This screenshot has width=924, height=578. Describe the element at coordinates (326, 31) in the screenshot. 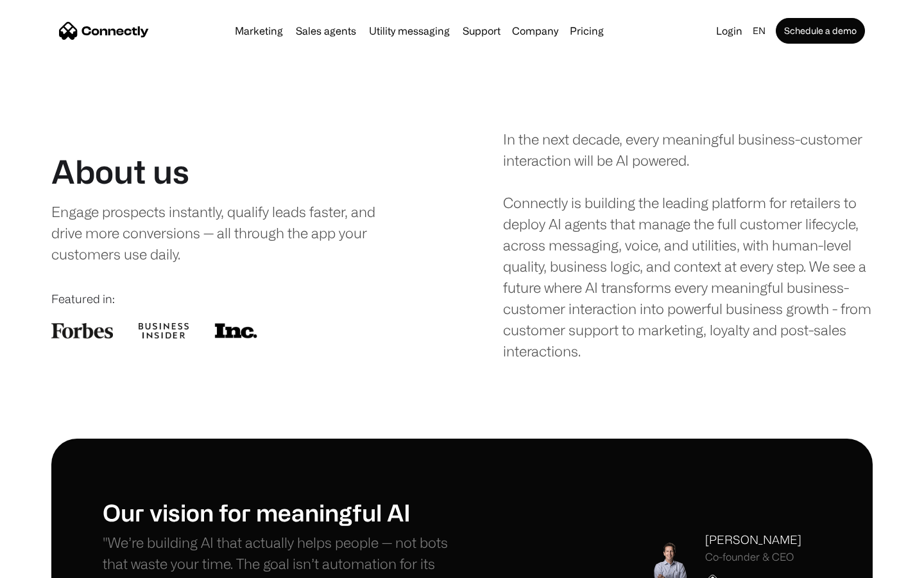

I see `a: Sales agents` at that location.